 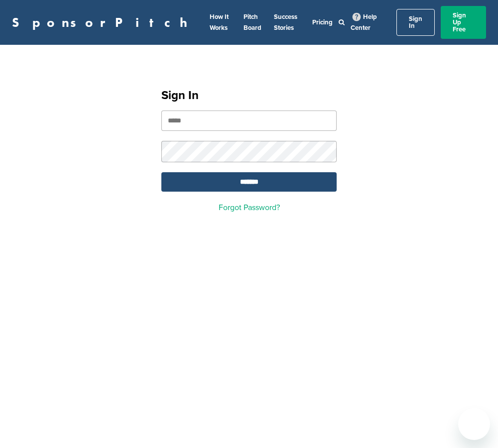 What do you see at coordinates (252, 23) in the screenshot?
I see `a: Pitch Board` at bounding box center [252, 23].